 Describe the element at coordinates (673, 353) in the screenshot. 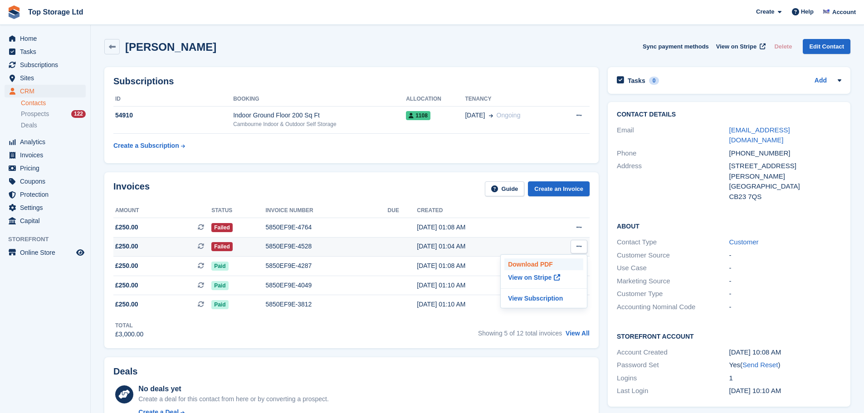

I see `div: Account Created` at that location.